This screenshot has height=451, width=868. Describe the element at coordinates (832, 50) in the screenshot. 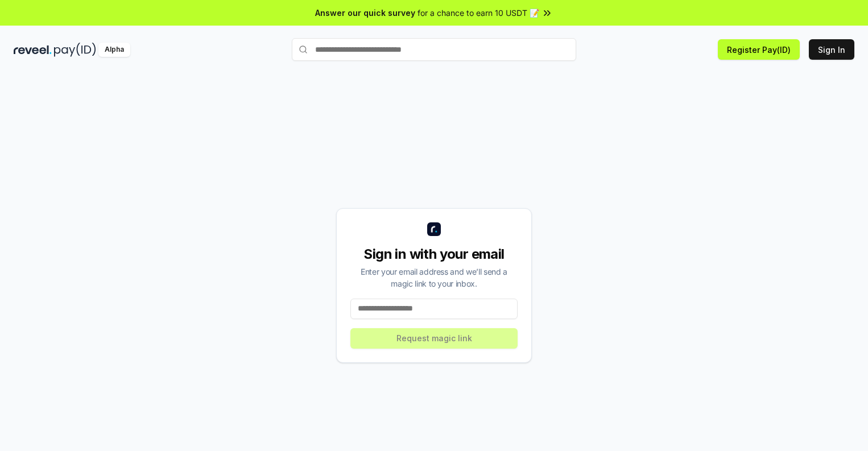

I see `button: Sign In` at that location.